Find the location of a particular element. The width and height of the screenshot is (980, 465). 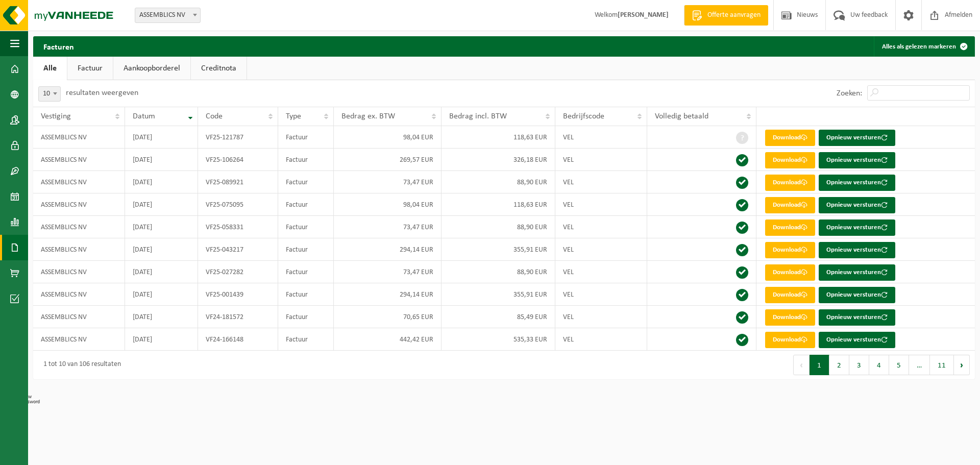

td: 269,57 EUR is located at coordinates (387, 160).